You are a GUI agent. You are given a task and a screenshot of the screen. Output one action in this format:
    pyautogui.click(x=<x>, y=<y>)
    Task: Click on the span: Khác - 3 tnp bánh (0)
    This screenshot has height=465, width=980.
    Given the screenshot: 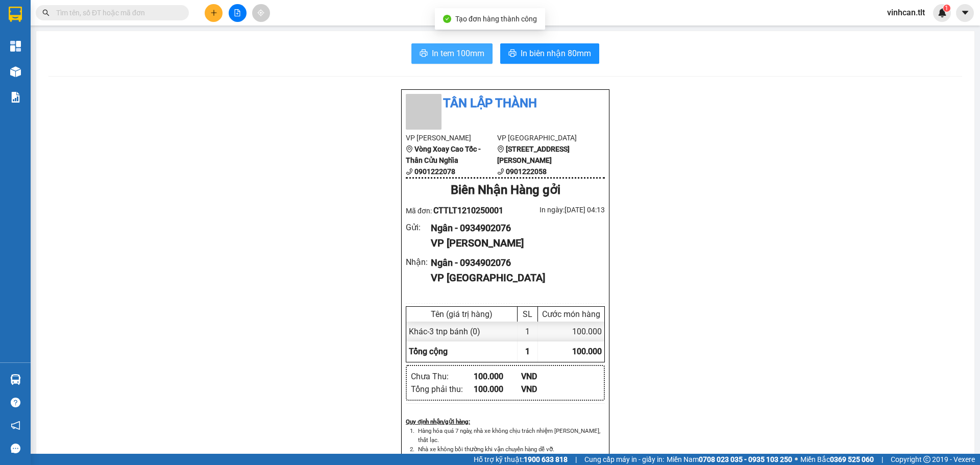 What is the action you would take?
    pyautogui.click(x=445, y=331)
    